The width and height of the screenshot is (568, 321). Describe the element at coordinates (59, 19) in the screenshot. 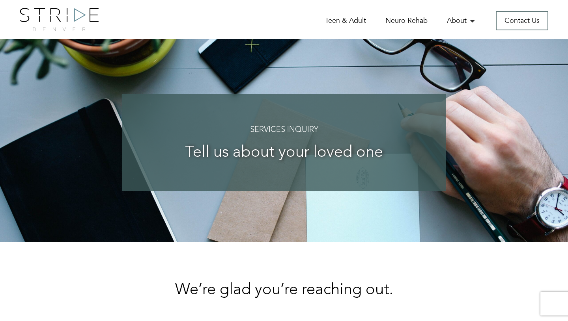

I see `img: logo.png` at that location.